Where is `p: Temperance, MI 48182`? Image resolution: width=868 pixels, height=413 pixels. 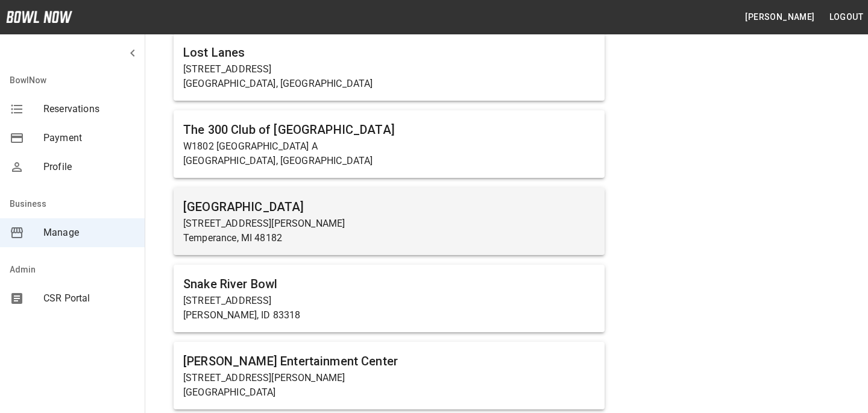 p: Temperance, MI 48182 is located at coordinates (389, 238).